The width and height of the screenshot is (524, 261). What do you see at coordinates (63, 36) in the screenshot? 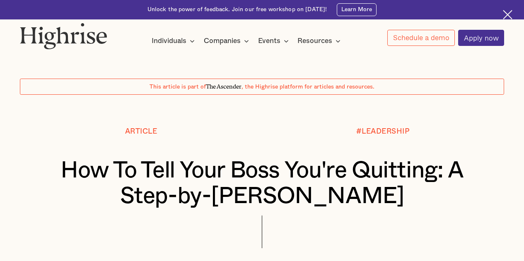
I see `img: Highrise logo` at bounding box center [63, 36].